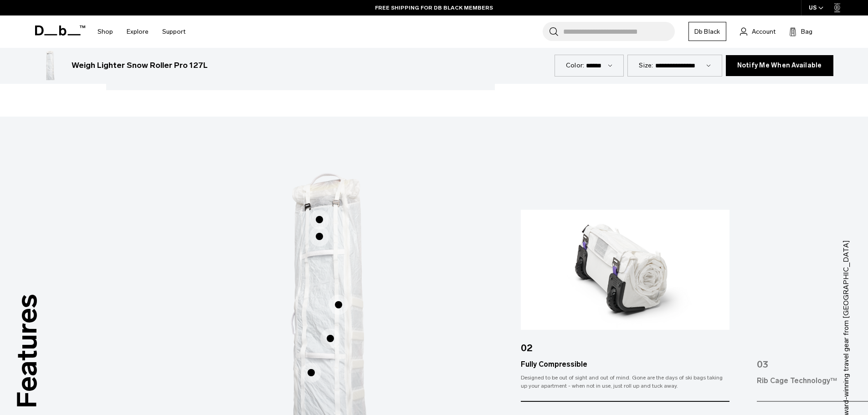 The image size is (868, 415). I want to click on a: FREE SHIPPING FOR DB BLACK MEMBERS, so click(434, 8).